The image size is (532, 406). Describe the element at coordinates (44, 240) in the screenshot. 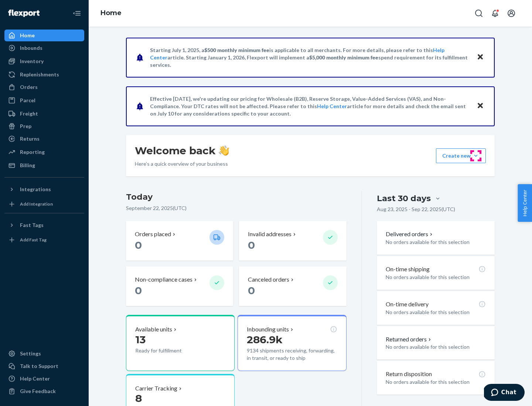

I see `a: Add Fast Tag` at that location.